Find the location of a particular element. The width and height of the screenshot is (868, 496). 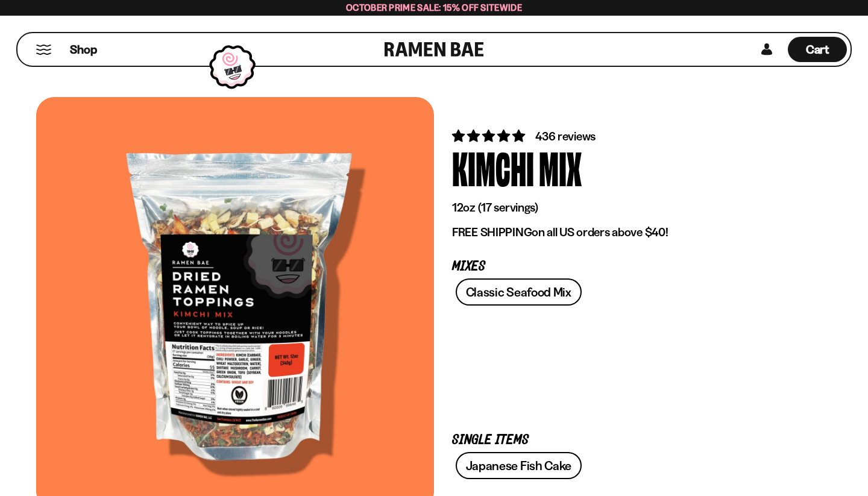

p: 12oz (17 servings) is located at coordinates (633, 207).